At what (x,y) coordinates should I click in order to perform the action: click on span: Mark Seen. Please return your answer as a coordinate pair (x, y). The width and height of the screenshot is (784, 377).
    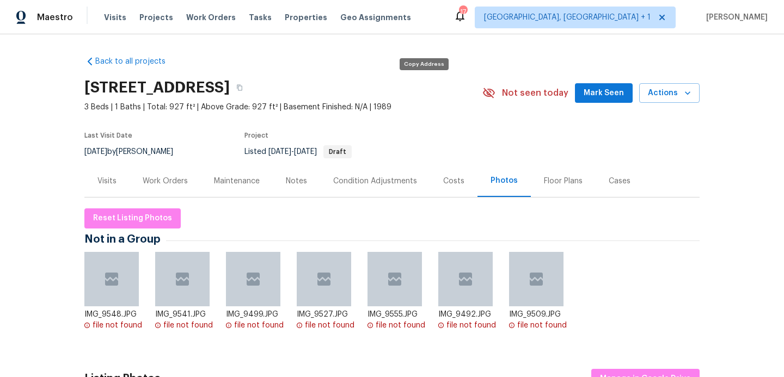
    Looking at the image, I should click on (603, 93).